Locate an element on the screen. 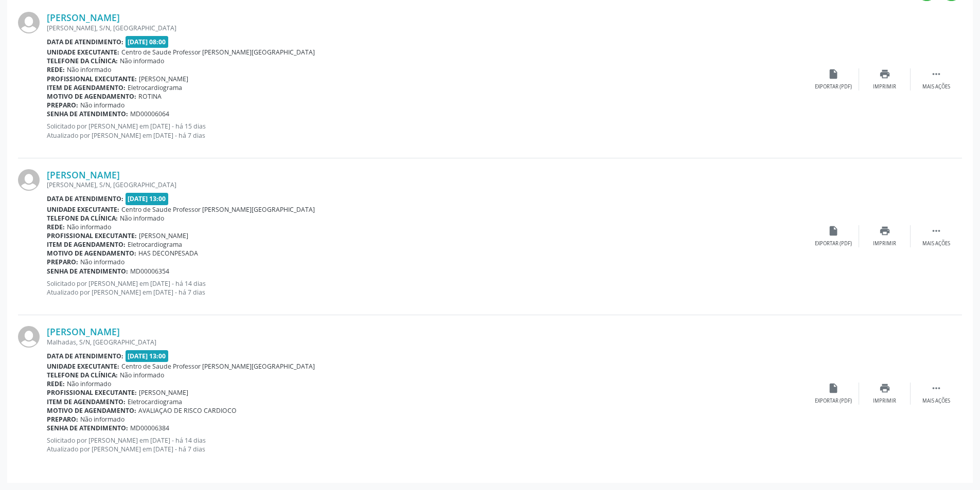 The width and height of the screenshot is (980, 490). span: ROTINA is located at coordinates (150, 96).